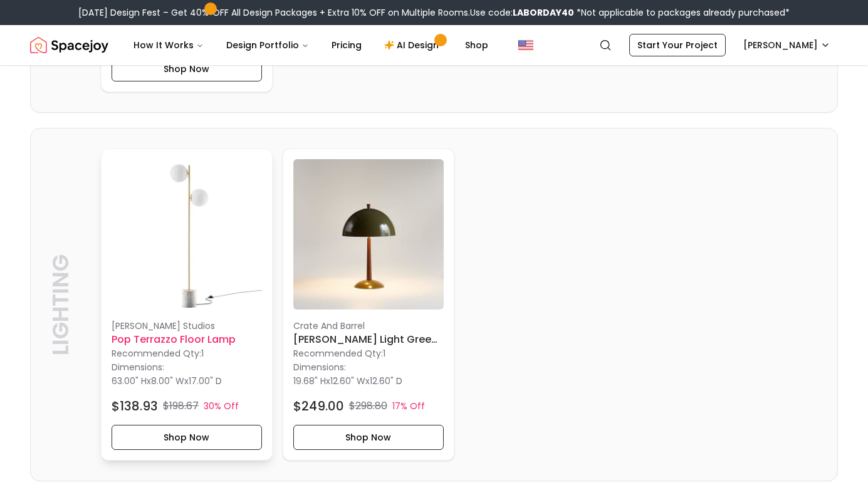 The height and width of the screenshot is (490, 868). Describe the element at coordinates (678, 45) in the screenshot. I see `a: Start Your Project` at that location.